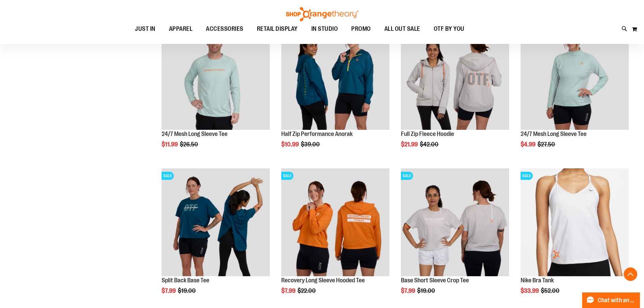 Image resolution: width=644 pixels, height=308 pixels. Describe the element at coordinates (449, 29) in the screenshot. I see `span: OTF BY YOU` at that location.